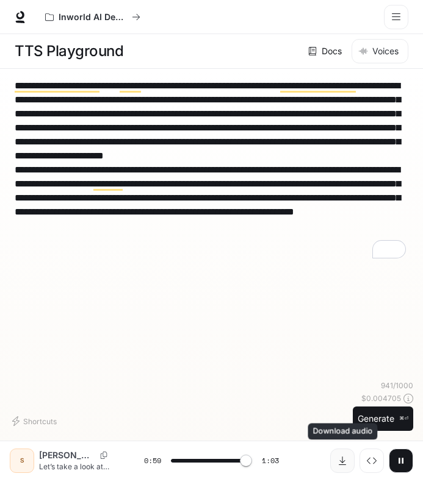 This screenshot has width=423, height=479. Describe the element at coordinates (382, 419) in the screenshot. I see `button: Generate⌘⏎` at that location.